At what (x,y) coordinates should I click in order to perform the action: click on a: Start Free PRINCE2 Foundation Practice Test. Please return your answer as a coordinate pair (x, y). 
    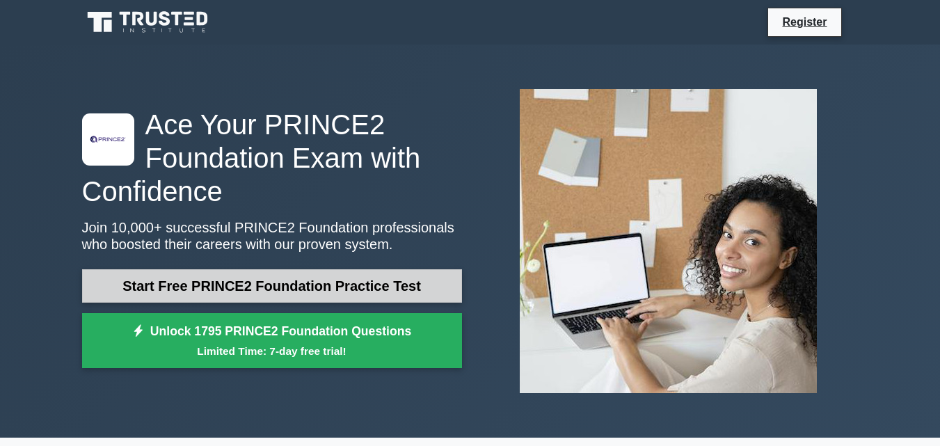
    Looking at the image, I should click on (272, 286).